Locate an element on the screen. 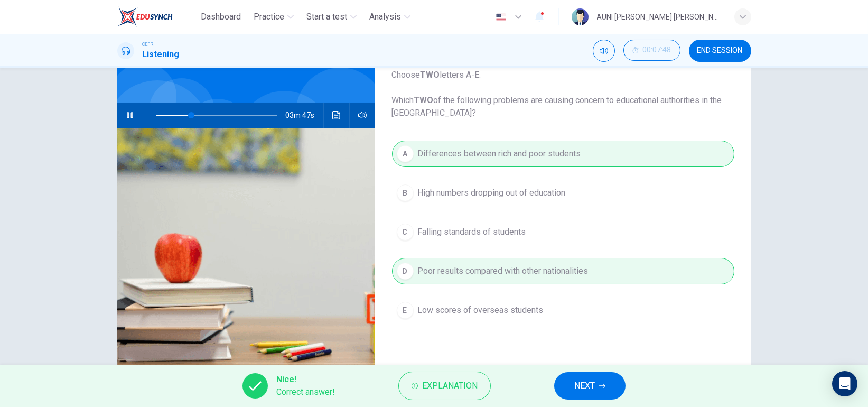 The image size is (868, 407). span: CEFR is located at coordinates (148, 44).